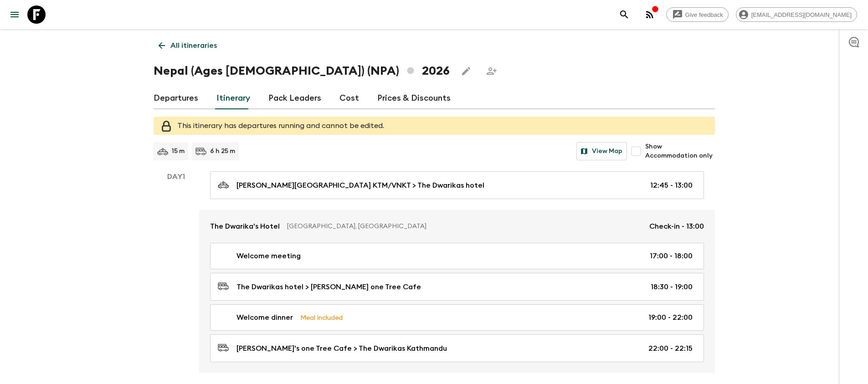 The height and width of the screenshot is (384, 868). What do you see at coordinates (457, 256) in the screenshot?
I see `a: Welcome meeting17:00 - 18:00` at bounding box center [457, 256].